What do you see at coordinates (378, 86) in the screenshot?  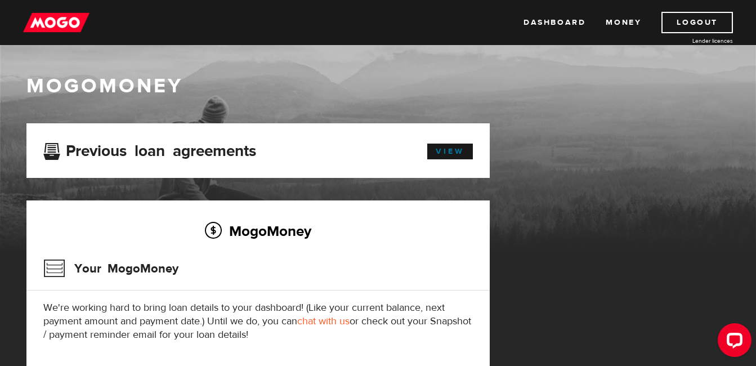 I see `h1: MogoMoney` at bounding box center [378, 86].